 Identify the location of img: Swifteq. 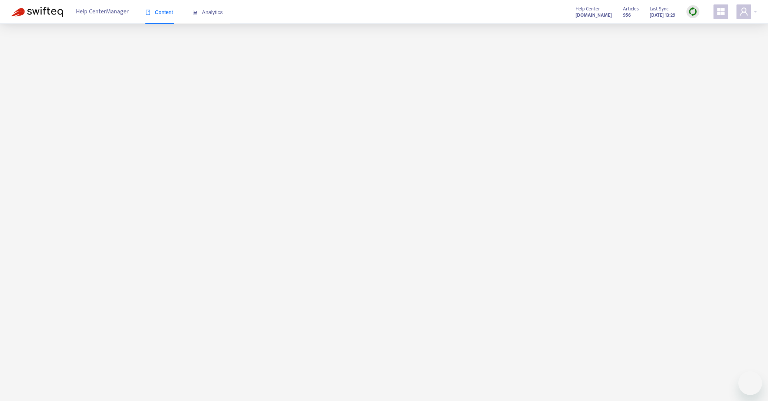
(37, 12).